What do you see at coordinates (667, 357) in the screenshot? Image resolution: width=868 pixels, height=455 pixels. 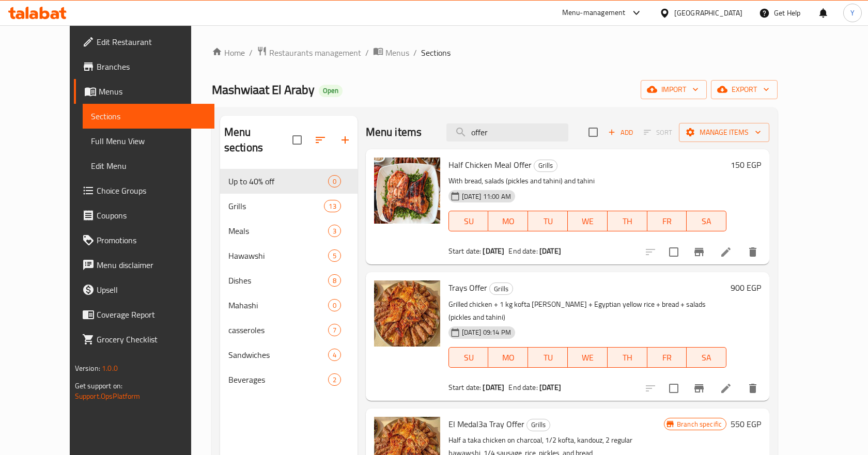 I see `span: FR` at bounding box center [667, 357].